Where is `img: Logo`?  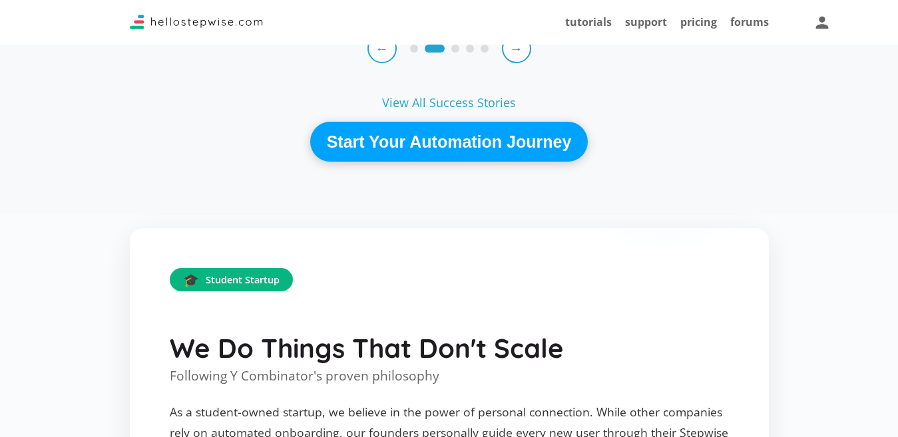 img: Logo is located at coordinates (196, 22).